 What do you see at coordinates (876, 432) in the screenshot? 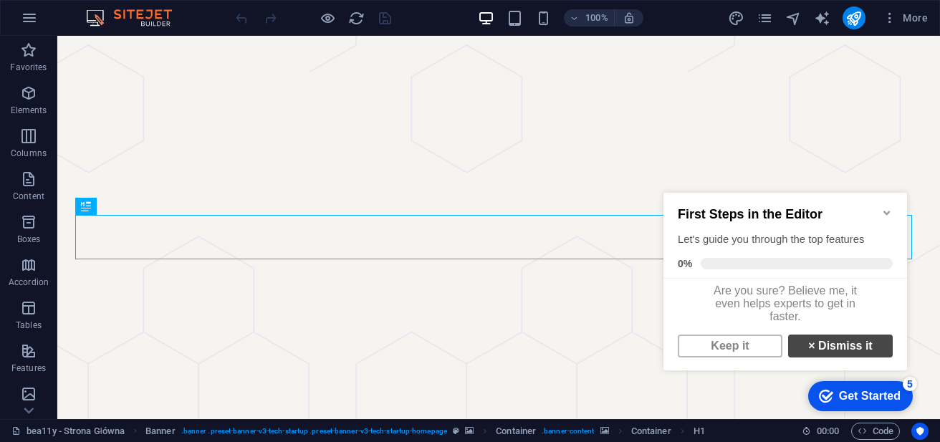
I see `span: Code` at bounding box center [876, 432].